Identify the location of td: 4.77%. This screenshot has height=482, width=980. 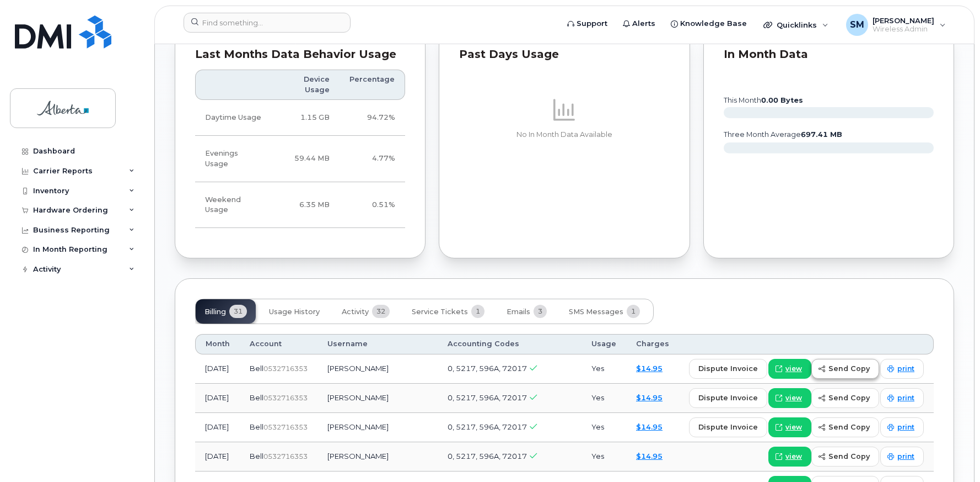
(372, 159).